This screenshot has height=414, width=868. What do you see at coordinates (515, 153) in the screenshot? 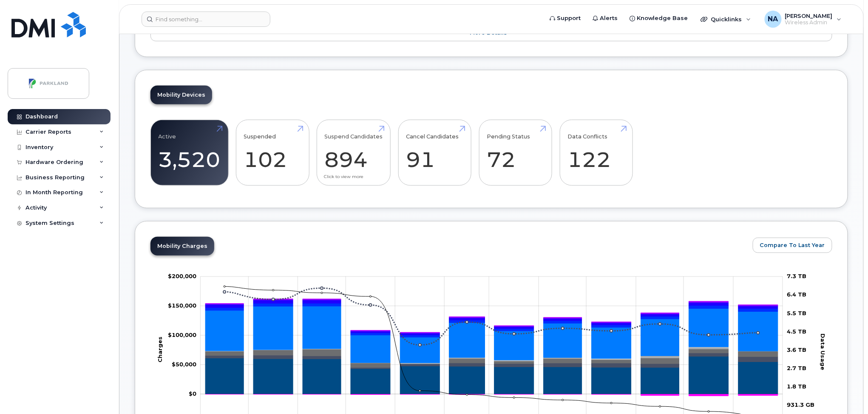
I see `a: Pending Status 72` at bounding box center [515, 153].